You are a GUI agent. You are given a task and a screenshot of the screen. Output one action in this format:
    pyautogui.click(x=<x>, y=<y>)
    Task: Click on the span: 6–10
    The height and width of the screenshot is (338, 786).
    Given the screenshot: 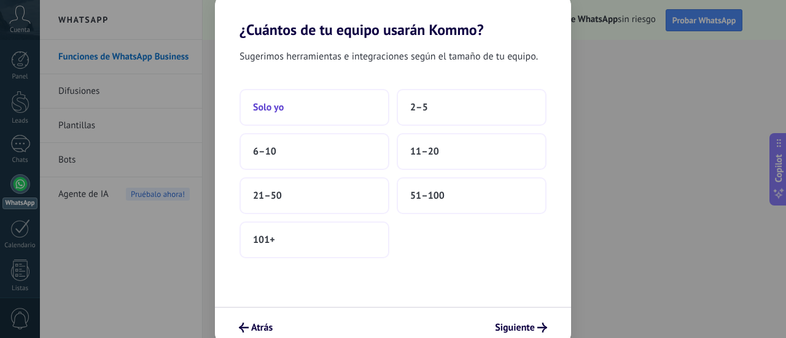 What is the action you would take?
    pyautogui.click(x=265, y=152)
    